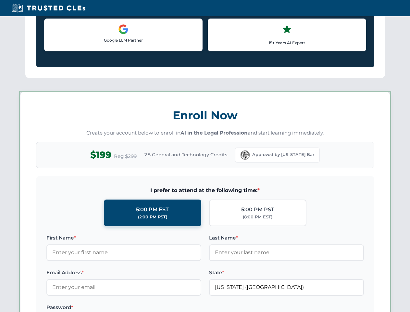  Describe the element at coordinates (124, 252) in the screenshot. I see `input: Enter your first name` at that location.